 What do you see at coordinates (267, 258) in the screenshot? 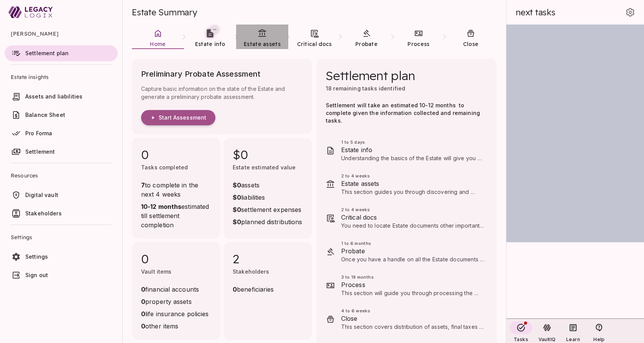
I see `span: 2` at bounding box center [267, 258].